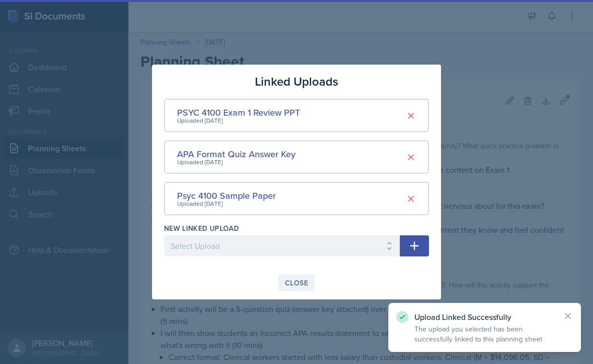  Describe the element at coordinates (485, 334) in the screenshot. I see `p: The upload you selected has been successfully linked to this planning sheet` at that location.